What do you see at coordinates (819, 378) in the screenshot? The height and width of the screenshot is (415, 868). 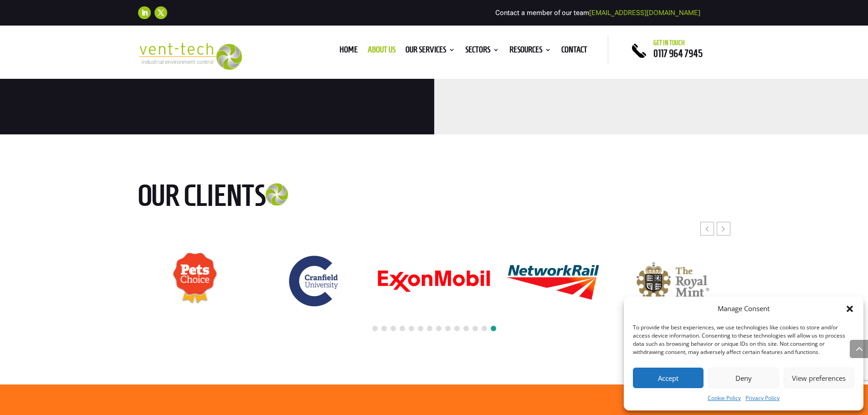 I see `button: View preferences` at bounding box center [819, 378].